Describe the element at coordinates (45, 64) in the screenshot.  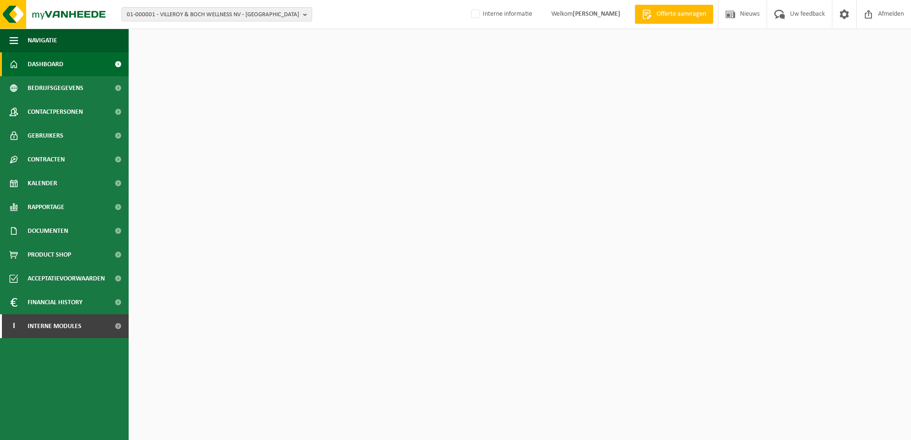
I see `span: Dashboard` at that location.